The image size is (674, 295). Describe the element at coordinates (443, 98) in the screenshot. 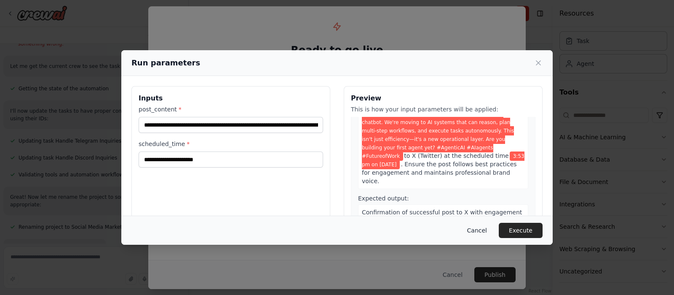

I see `h3: Preview` at that location.